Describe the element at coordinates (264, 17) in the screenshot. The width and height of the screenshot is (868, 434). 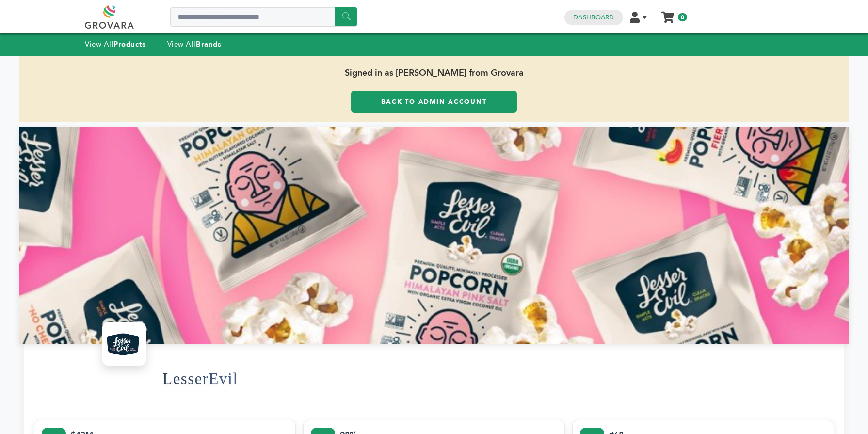
I see `input: Search a product or brand...` at that location.